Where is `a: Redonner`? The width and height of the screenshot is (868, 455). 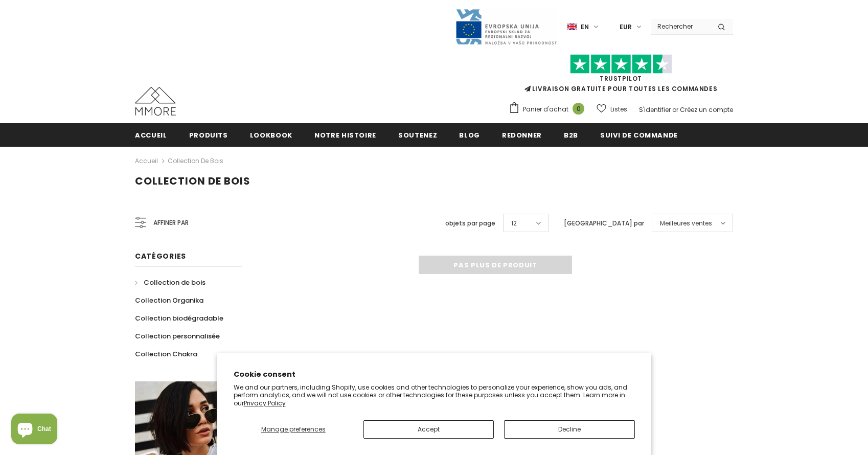
a: Redonner is located at coordinates (523, 134).